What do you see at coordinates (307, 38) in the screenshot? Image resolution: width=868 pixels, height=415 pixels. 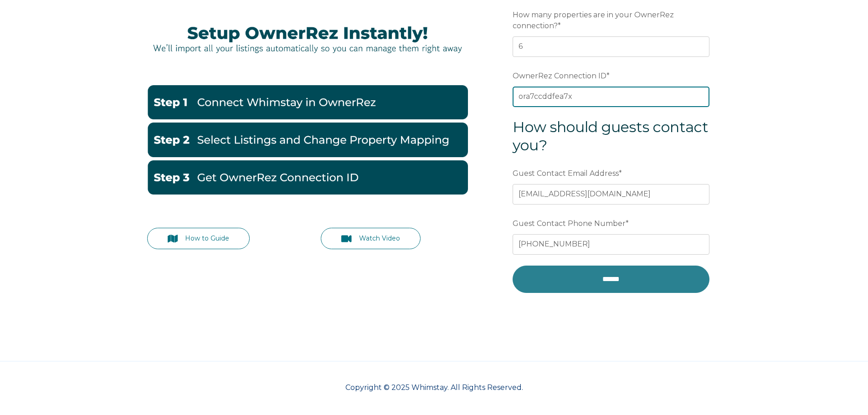 I see `img: Picture27` at bounding box center [307, 38].